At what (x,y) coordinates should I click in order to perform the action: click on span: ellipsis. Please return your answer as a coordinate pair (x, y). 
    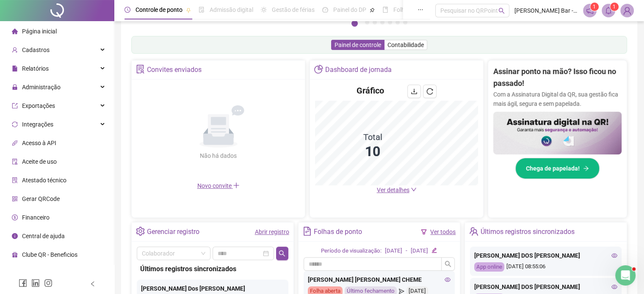
    Looking at the image, I should click on (421, 10).